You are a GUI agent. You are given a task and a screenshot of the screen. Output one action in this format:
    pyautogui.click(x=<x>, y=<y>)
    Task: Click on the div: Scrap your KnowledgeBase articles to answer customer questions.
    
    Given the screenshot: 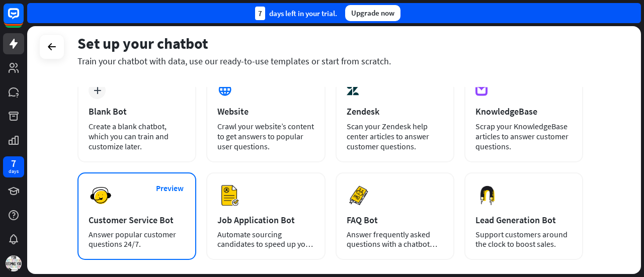 What is the action you would take?
    pyautogui.click(x=523, y=136)
    